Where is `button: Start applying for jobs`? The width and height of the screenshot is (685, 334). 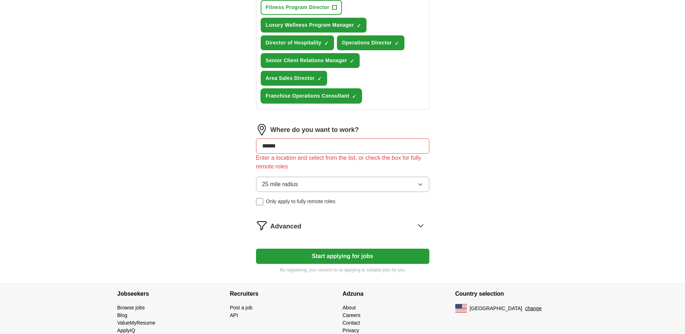
button: Start applying for jobs is located at coordinates (343, 256).